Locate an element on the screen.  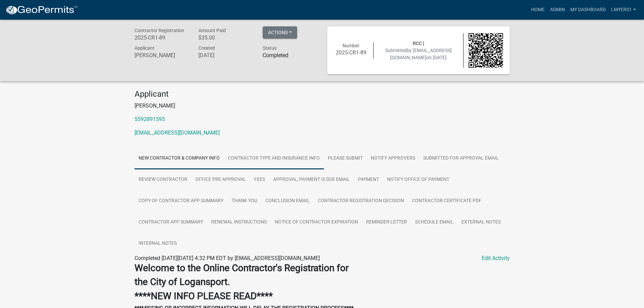
a: My Dashboard is located at coordinates (588, 10).